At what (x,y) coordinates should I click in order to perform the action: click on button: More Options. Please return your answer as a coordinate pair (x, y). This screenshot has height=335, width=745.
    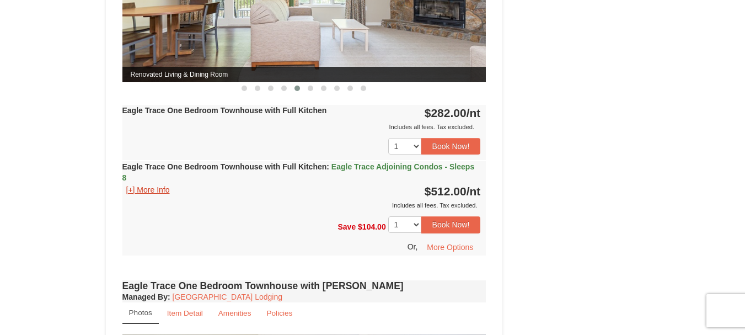
    Looking at the image, I should click on (450, 247).